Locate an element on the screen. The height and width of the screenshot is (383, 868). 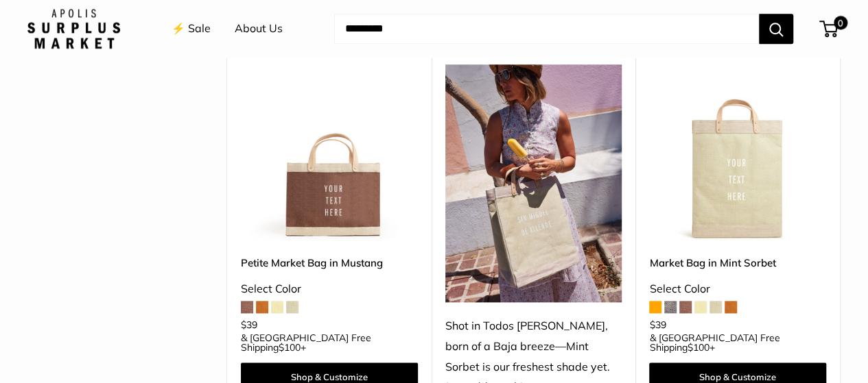
a: Petite Market Bag in MustangPetite Market Bag in Mustang is located at coordinates (329, 153).